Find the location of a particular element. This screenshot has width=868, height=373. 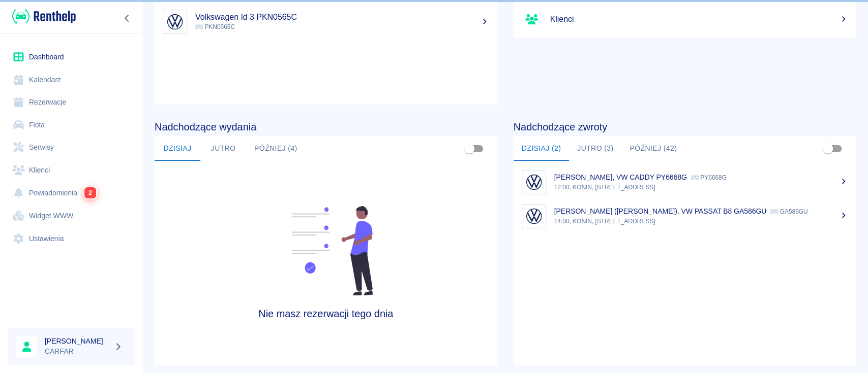

button: Dzisiaj (2) is located at coordinates (542, 149).